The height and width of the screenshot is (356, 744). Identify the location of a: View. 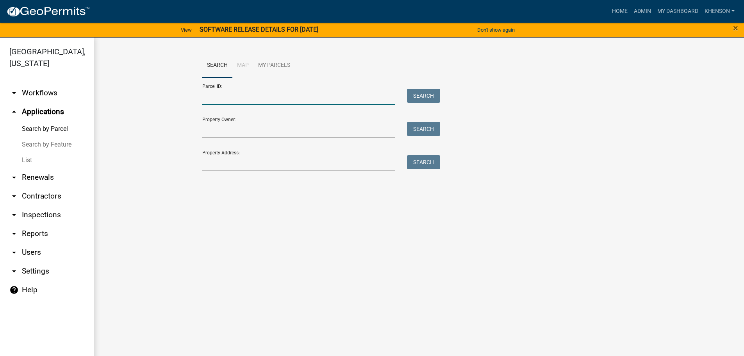
(186, 30).